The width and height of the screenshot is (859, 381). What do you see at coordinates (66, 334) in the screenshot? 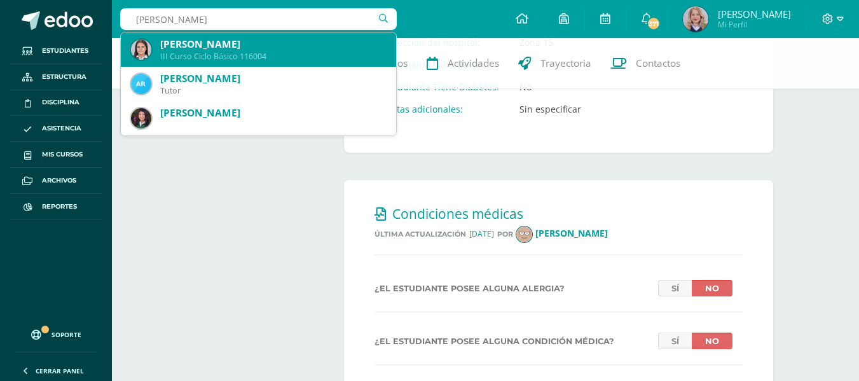
I see `span: Soporte` at bounding box center [66, 334].